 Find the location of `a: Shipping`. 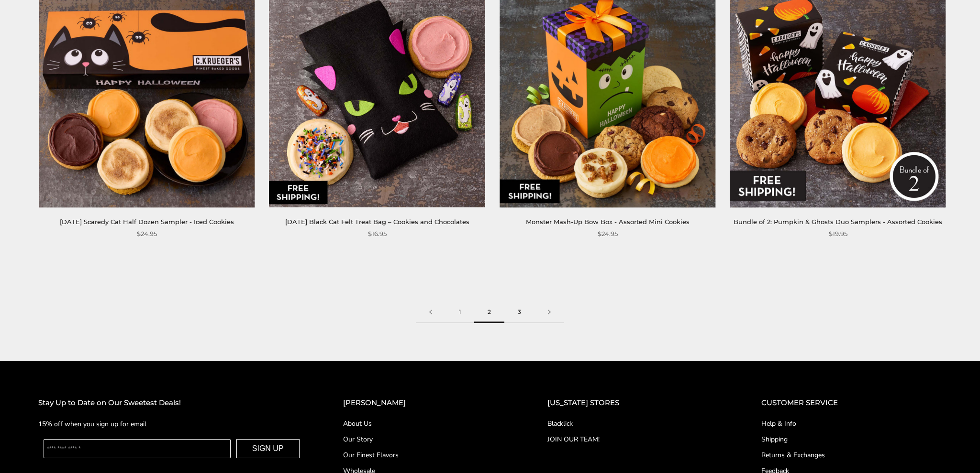

a: Shipping is located at coordinates (851, 439).